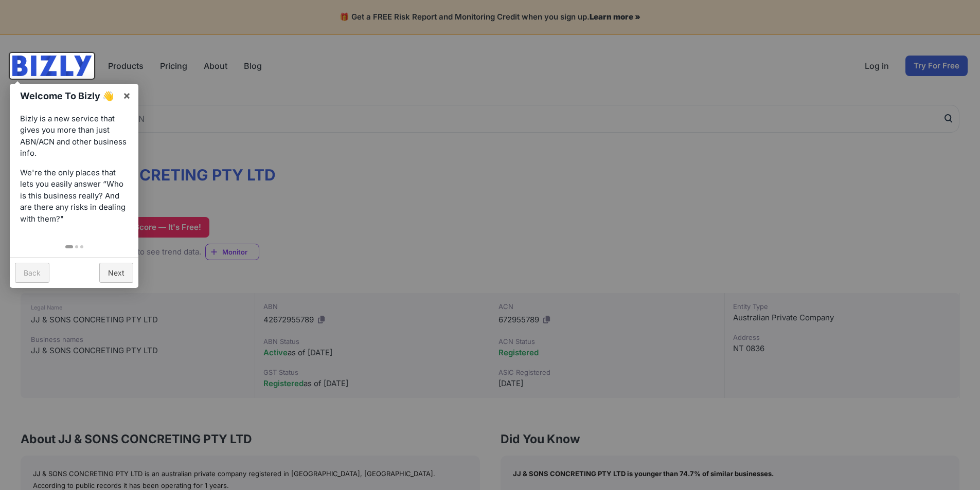 This screenshot has width=980, height=490. Describe the element at coordinates (116, 273) in the screenshot. I see `a: Next` at that location.